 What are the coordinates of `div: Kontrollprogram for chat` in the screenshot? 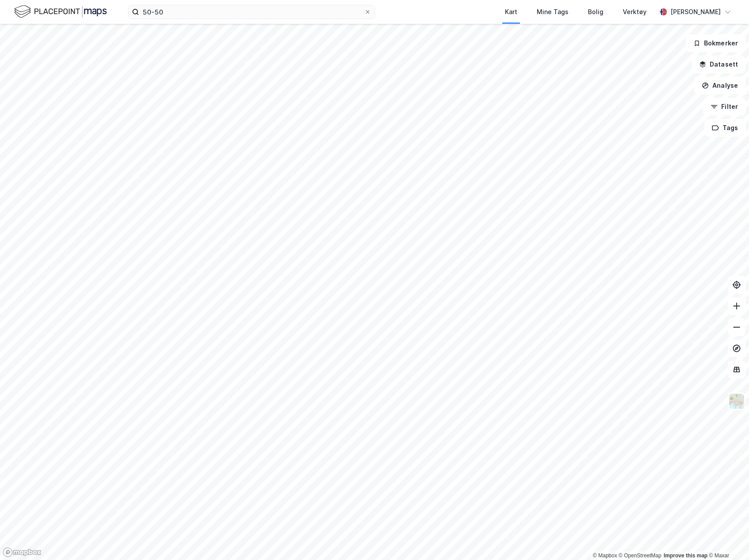 It's located at (727, 539).